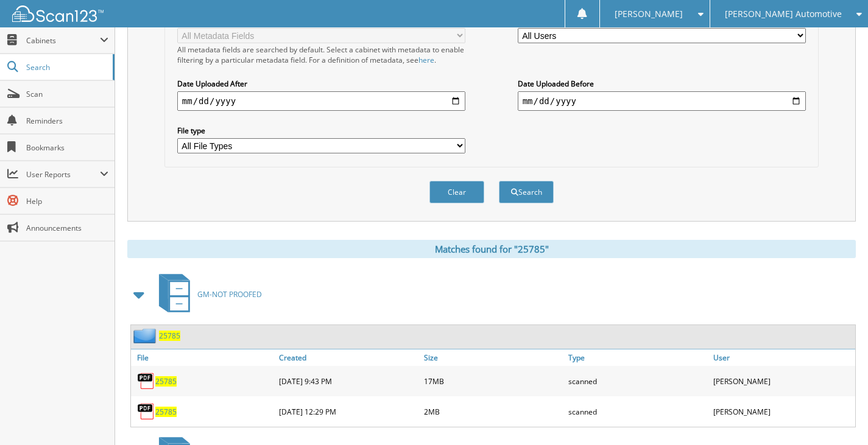  I want to click on div: Matches found for "25785", so click(492, 249).